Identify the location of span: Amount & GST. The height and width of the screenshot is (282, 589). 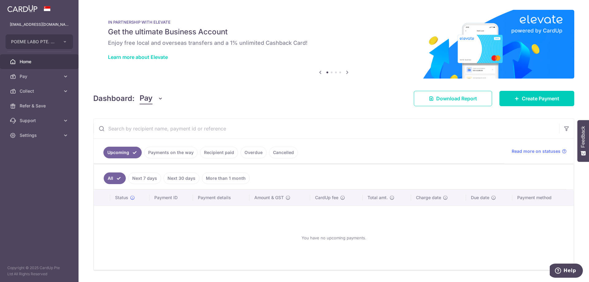
(269, 198).